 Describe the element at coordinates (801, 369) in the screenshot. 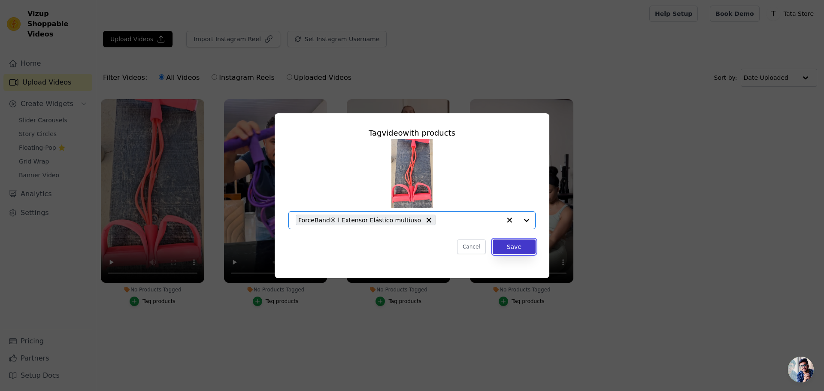

I see `div: Chat abierto` at that location.